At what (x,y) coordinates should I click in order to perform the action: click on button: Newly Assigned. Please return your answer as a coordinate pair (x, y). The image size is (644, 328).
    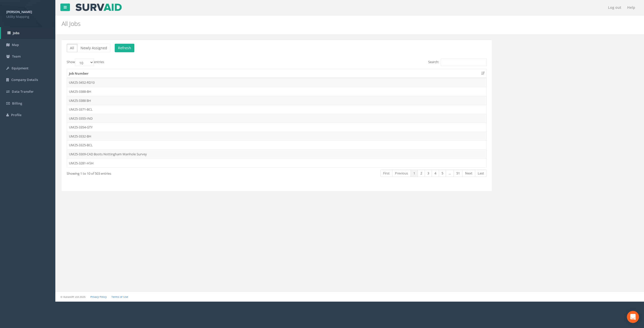
    Looking at the image, I should click on (94, 48).